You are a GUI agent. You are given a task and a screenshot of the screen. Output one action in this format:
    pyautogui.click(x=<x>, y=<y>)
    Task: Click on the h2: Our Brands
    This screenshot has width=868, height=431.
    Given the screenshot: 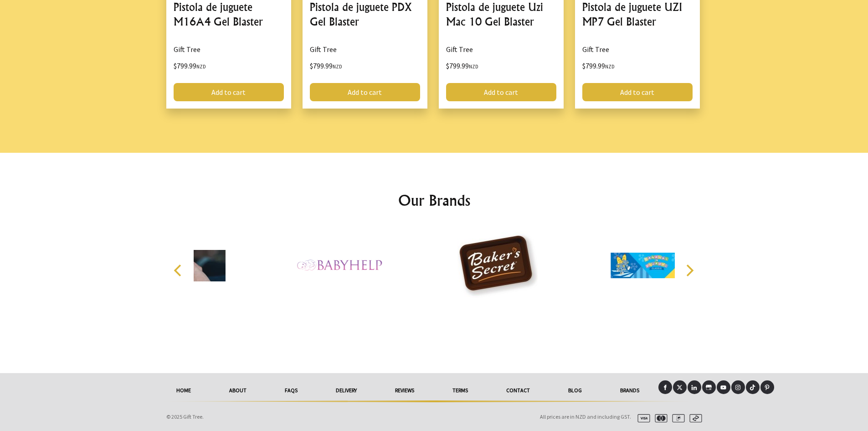 What is the action you would take?
    pyautogui.click(x=434, y=200)
    